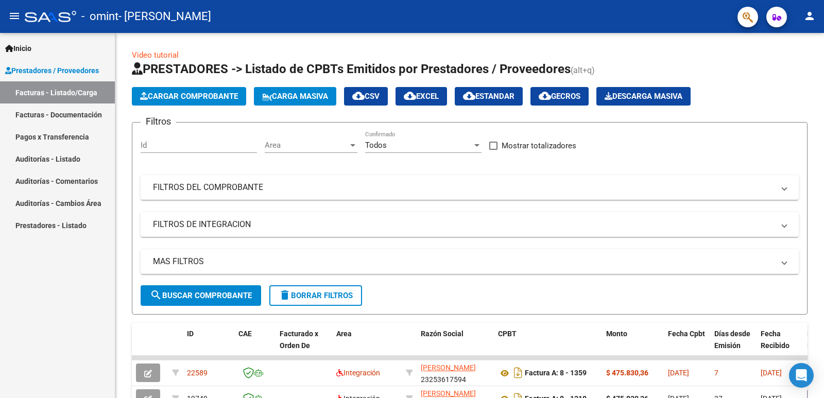 The height and width of the screenshot is (398, 824). Describe the element at coordinates (464, 188) in the screenshot. I see `mat-panel-title: FILTROS DEL COMPROBANTE` at that location.